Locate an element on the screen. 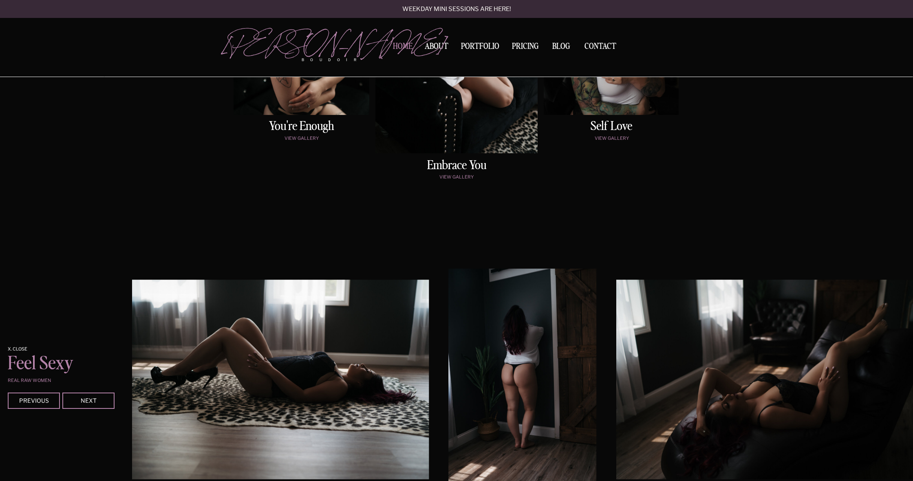  a: Weekday mini sessions are here! is located at coordinates (457, 9).